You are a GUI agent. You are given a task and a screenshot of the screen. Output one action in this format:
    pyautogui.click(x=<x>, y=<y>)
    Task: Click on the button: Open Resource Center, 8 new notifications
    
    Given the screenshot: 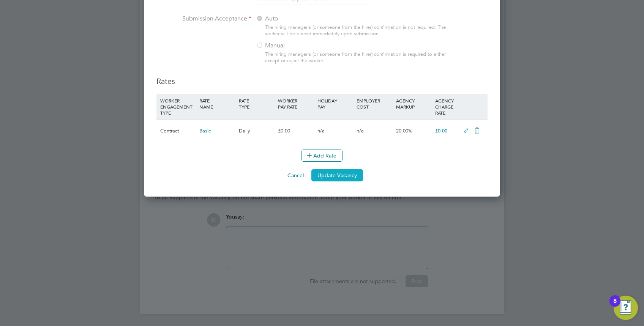 What is the action you would take?
    pyautogui.click(x=626, y=308)
    